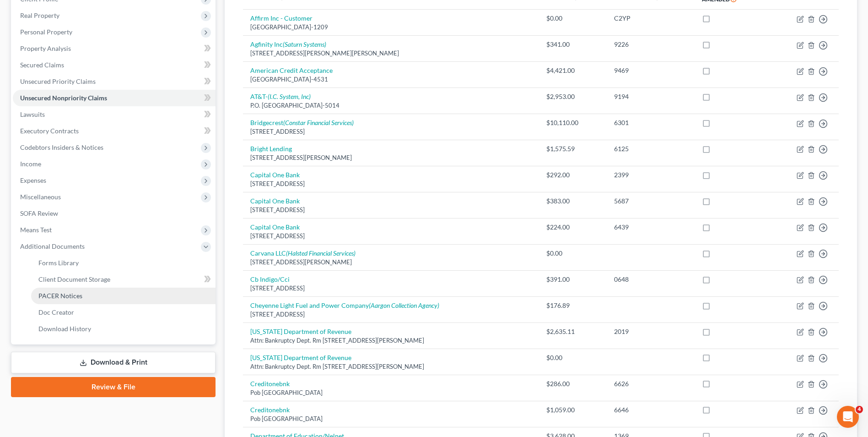  What do you see at coordinates (123, 313) in the screenshot?
I see `a: Doc Creator` at bounding box center [123, 313].